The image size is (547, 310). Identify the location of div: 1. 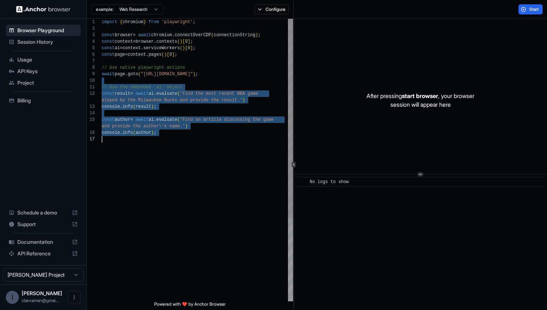
(91, 22).